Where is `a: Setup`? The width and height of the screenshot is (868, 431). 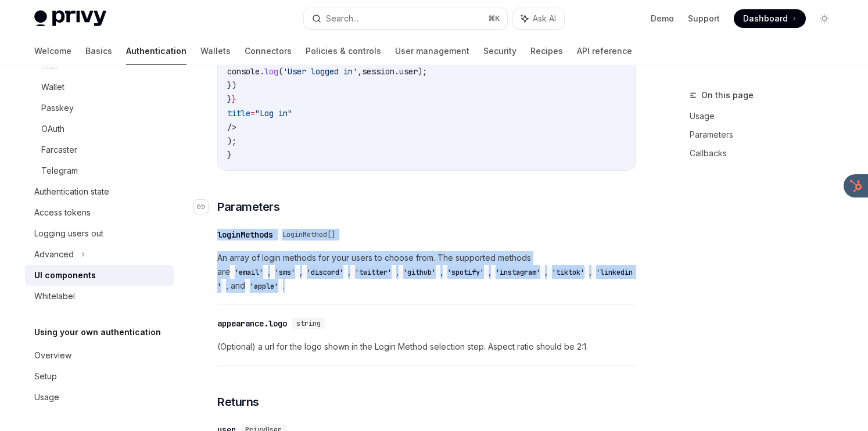
a: Setup is located at coordinates (99, 377).